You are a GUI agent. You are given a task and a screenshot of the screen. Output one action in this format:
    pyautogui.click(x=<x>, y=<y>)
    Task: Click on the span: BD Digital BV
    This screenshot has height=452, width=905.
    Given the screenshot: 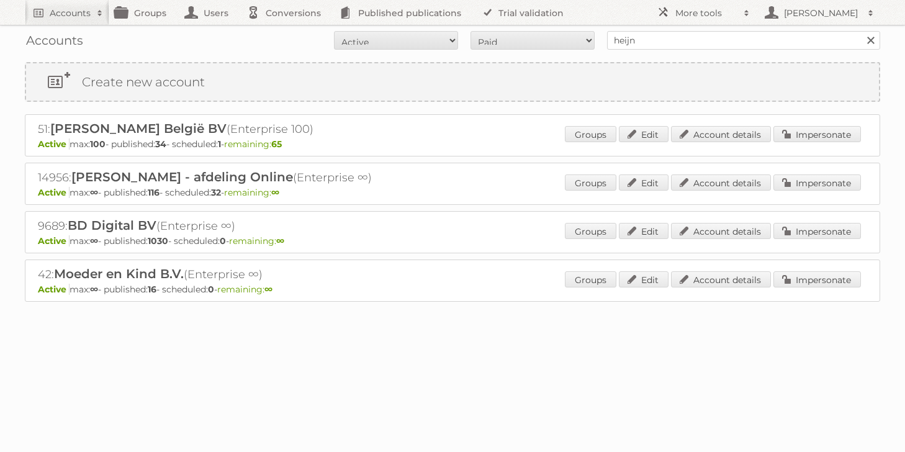 What is the action you would take?
    pyautogui.click(x=112, y=225)
    